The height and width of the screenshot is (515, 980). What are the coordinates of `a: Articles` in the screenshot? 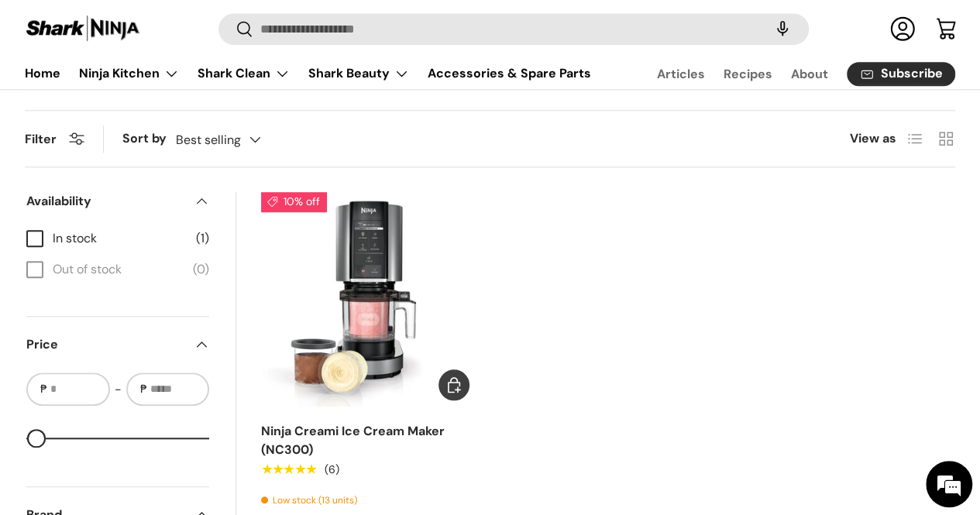 It's located at (681, 74).